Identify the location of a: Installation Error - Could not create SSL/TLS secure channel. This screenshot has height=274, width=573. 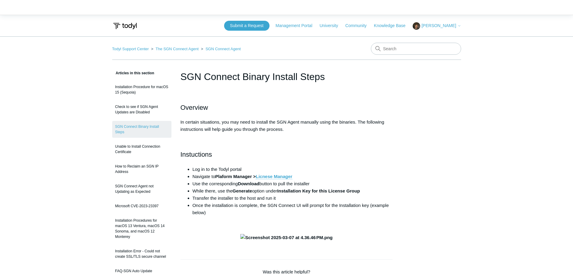
(142, 254).